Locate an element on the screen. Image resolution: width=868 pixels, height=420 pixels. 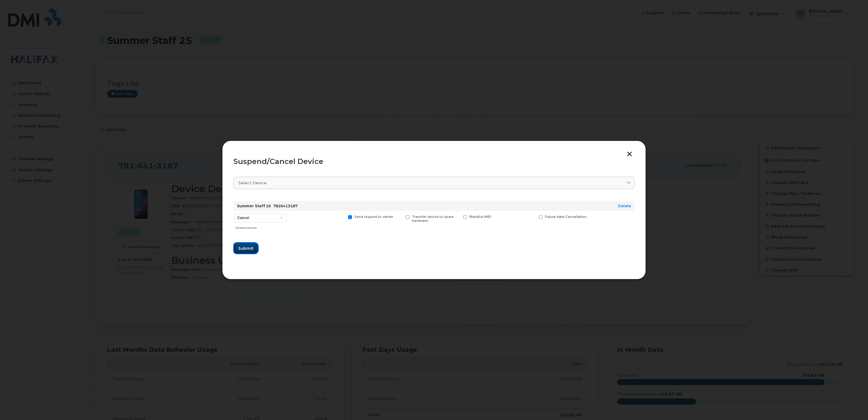
input: Future date Cancellation is located at coordinates (533, 216).